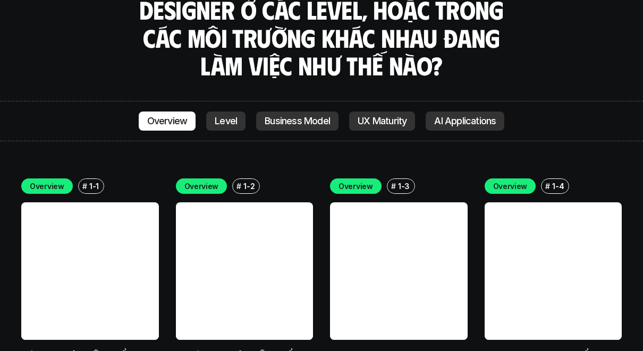 Image resolution: width=643 pixels, height=351 pixels. I want to click on p: 1-1, so click(94, 186).